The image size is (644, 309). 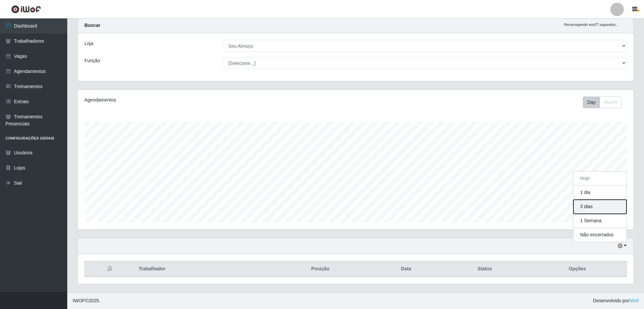 I want to click on th: Status, so click(x=485, y=269).